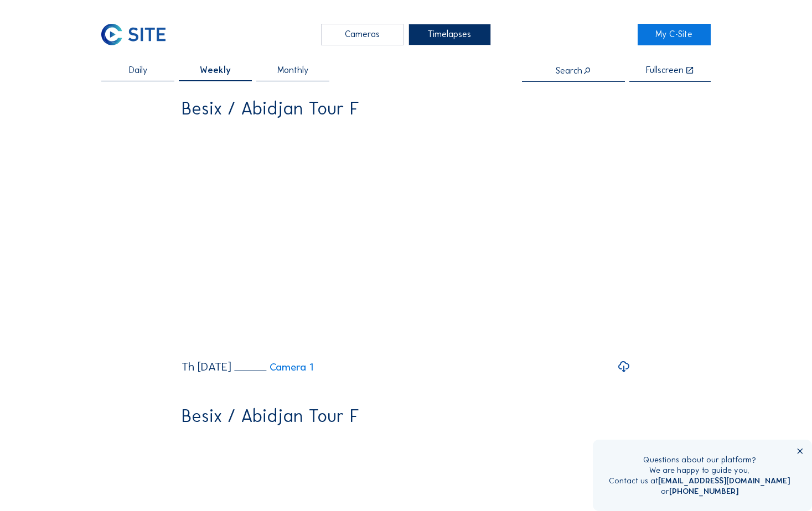  I want to click on a: Camera 1, so click(274, 367).